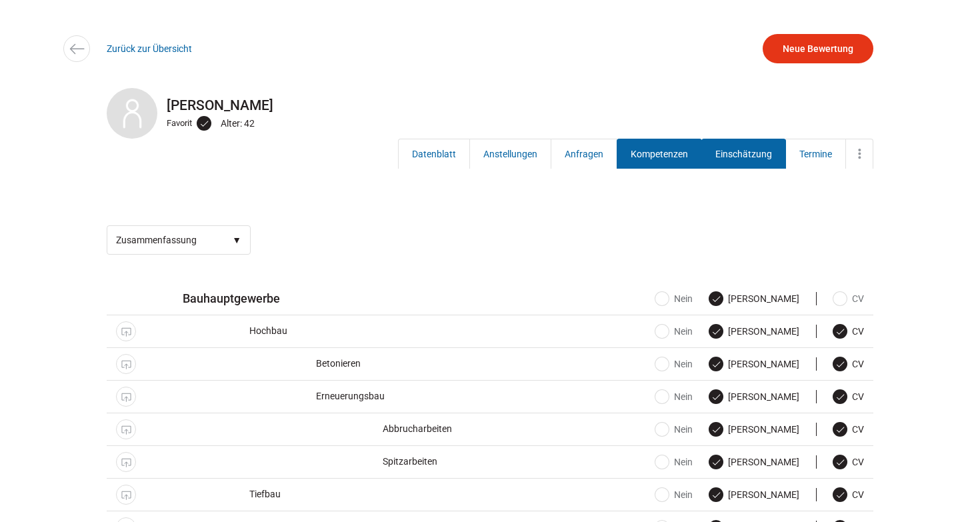 This screenshot has width=980, height=522. I want to click on span: Erneuerungsbau, so click(399, 396).